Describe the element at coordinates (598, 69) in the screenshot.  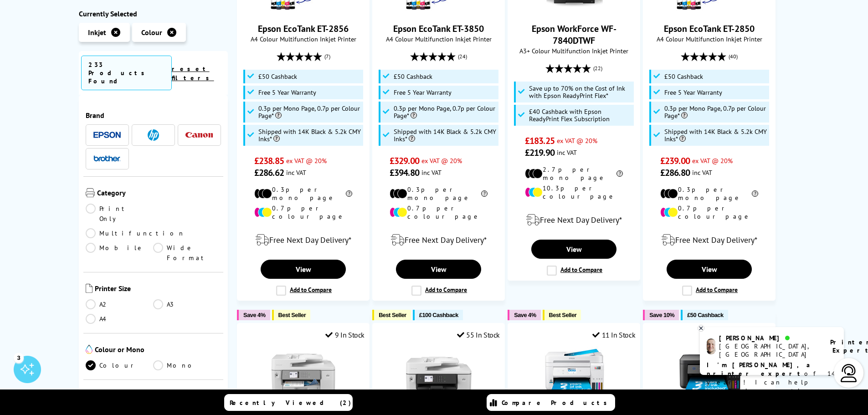
I see `span: (22)` at that location.